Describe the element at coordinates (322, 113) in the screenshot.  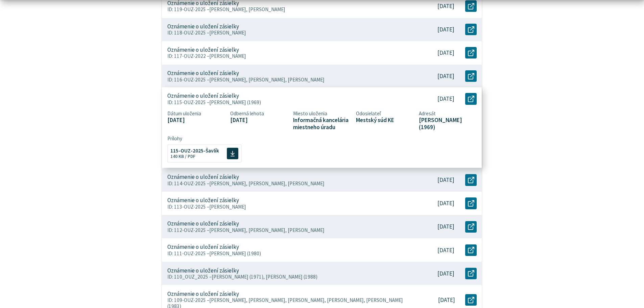
I see `span: Miesto uloženia` at that location.